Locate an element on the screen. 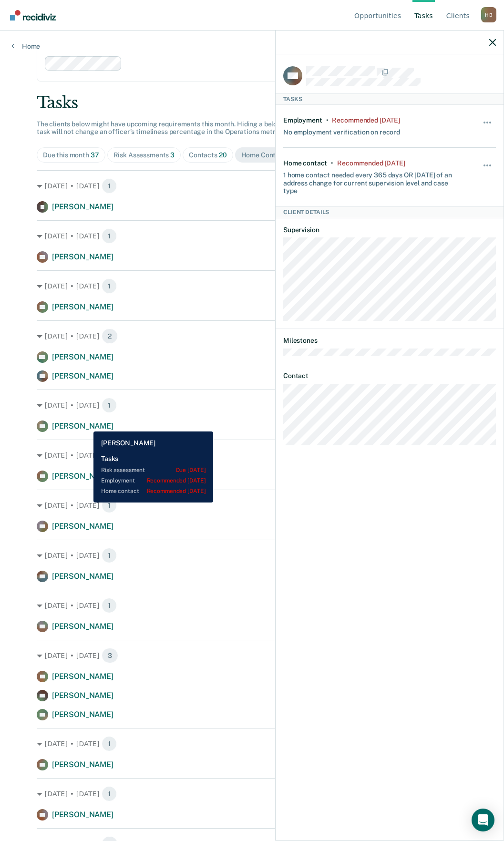  dt: Contact is located at coordinates (389, 376).